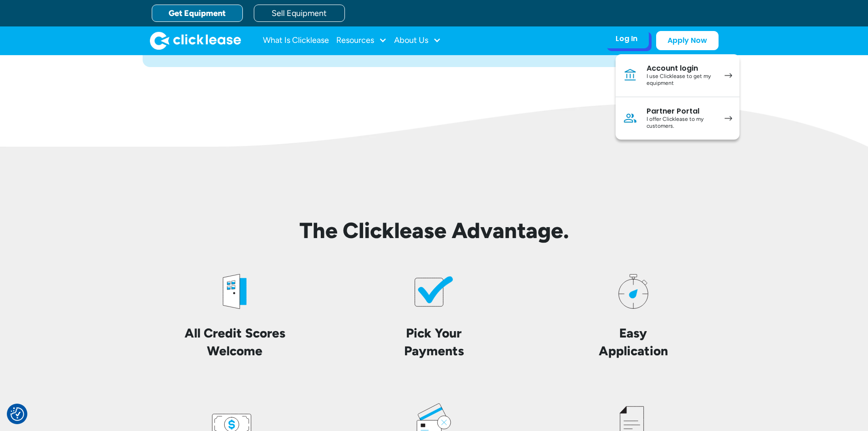 The width and height of the screenshot is (868, 431). I want to click on a: home, so click(196, 41).